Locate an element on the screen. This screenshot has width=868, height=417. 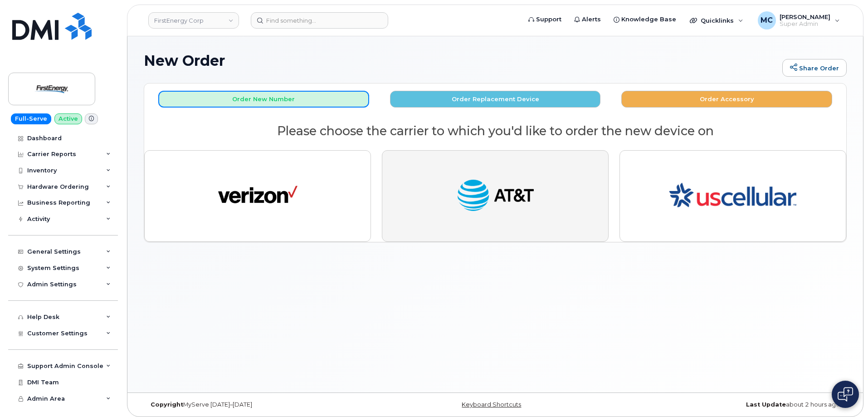
strong: Last Update is located at coordinates (766, 405).